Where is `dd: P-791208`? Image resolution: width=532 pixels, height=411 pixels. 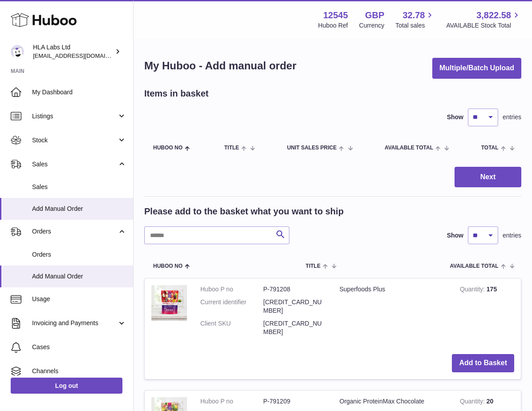
dd: P-791208 is located at coordinates (295, 289).